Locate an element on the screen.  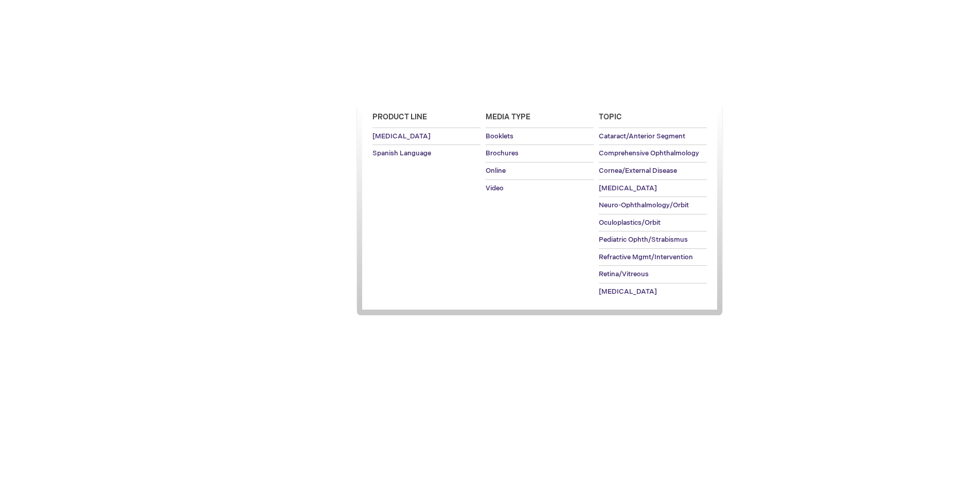
span: Pediatric Ophth/Strabismus is located at coordinates (643, 240).